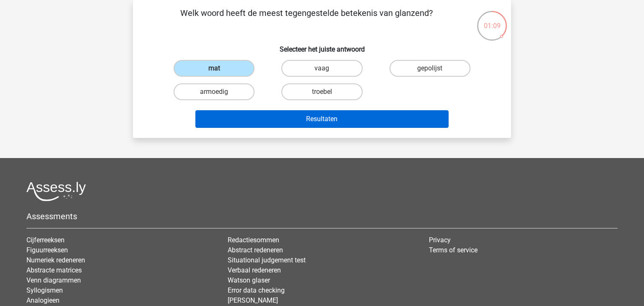 The height and width of the screenshot is (306, 644). What do you see at coordinates (45, 240) in the screenshot?
I see `a: Cijferreeksen` at bounding box center [45, 240].